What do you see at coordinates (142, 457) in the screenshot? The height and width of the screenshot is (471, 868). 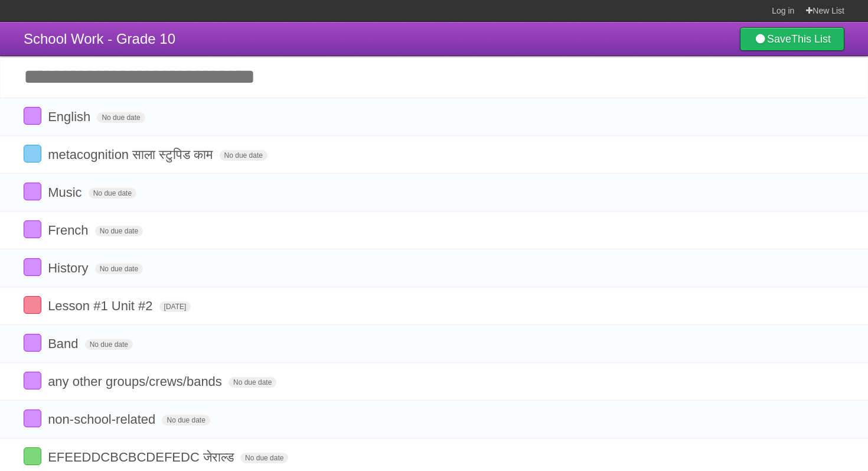 I see `span: EFEEDDCBCBCDEFEDC जेराल्ड` at bounding box center [142, 457].